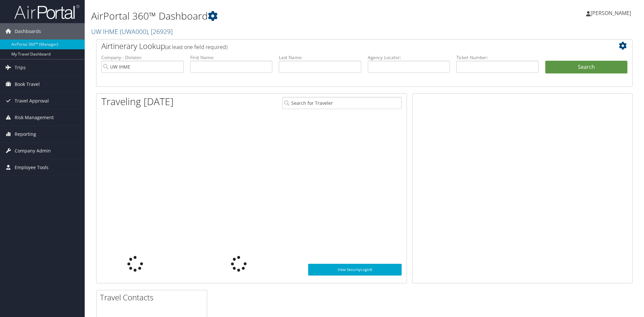  I want to click on span: Travel Approval, so click(31, 100).